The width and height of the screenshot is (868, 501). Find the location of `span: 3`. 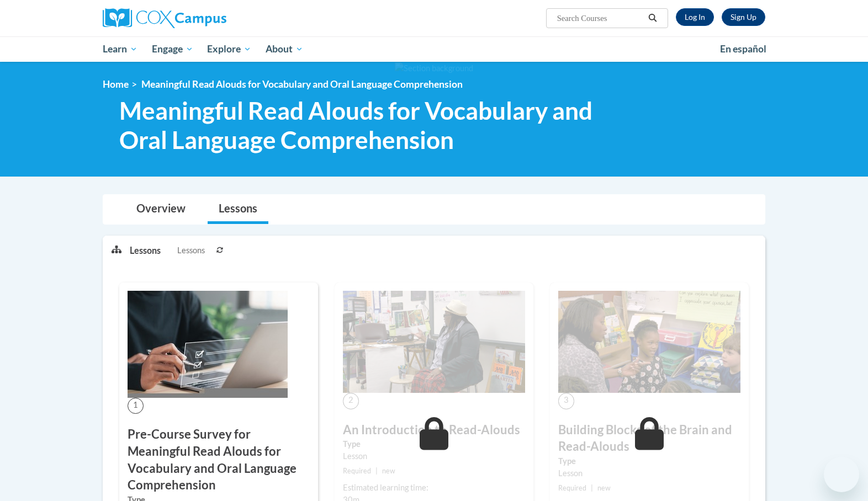

span: 3 is located at coordinates (566, 400).